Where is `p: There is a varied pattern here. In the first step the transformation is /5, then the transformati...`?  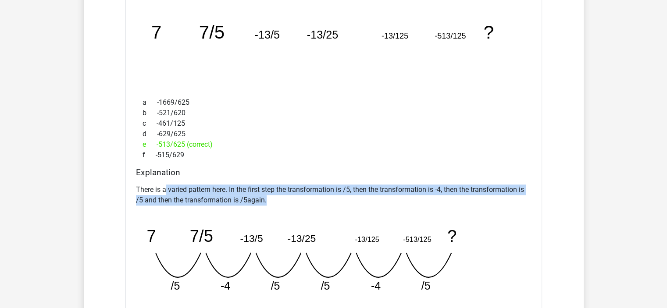 p: There is a varied pattern here. In the first step the transformation is /5, then the transformati... is located at coordinates (334, 195).